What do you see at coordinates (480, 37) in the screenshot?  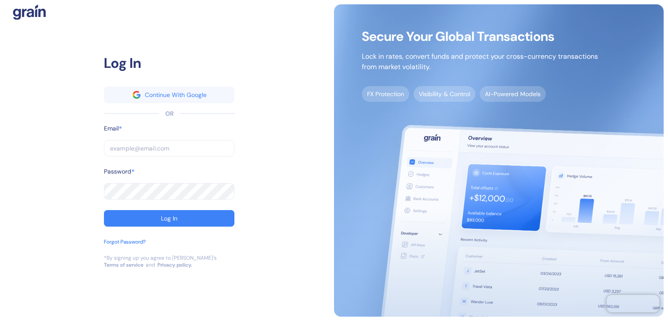 I see `span: Secure Your Global Transactions` at bounding box center [480, 37].